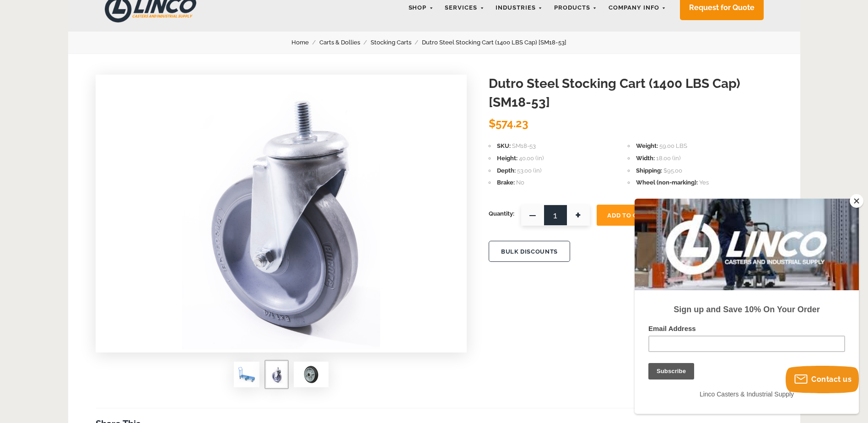  Describe the element at coordinates (529, 170) in the screenshot. I see `span: 53.00 (in)` at that location.